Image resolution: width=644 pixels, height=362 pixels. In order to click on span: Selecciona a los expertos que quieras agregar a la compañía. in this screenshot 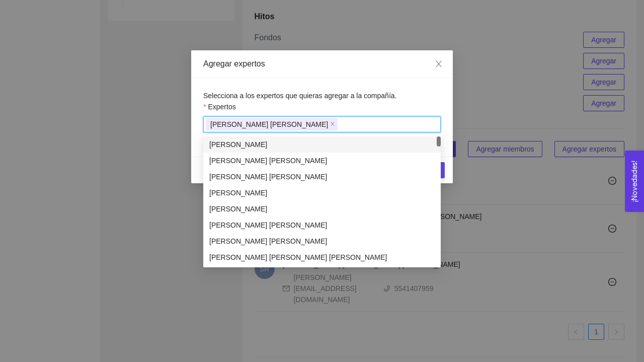, I will do `click(300, 96)`.